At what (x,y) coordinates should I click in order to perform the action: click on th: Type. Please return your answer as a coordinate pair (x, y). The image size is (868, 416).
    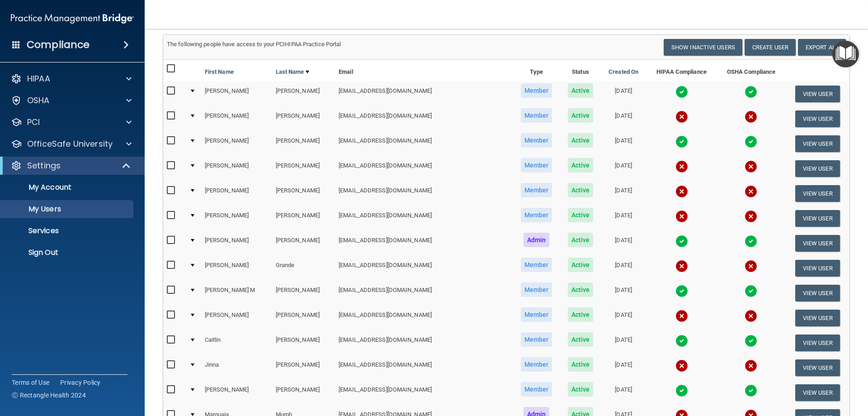
    Looking at the image, I should click on (536, 70).